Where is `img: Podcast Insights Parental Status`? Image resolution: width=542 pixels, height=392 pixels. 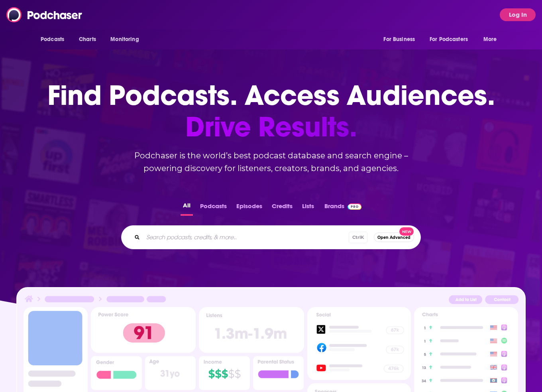
img: Podcast Insights Parental Status is located at coordinates (279, 373).